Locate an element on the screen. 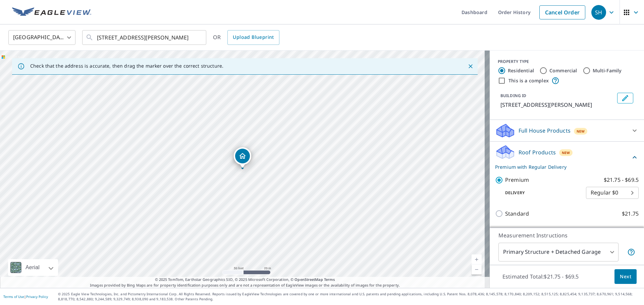  a: Current Level 19, Zoom Out is located at coordinates (477, 270).